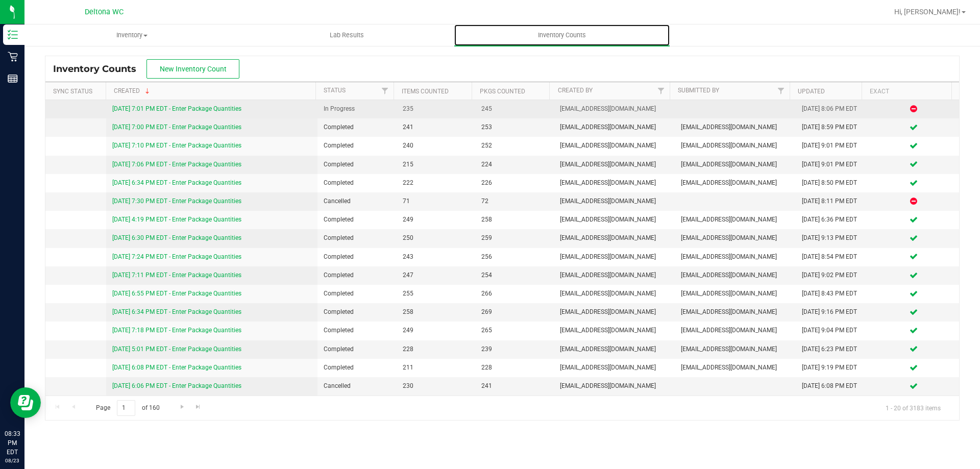 This screenshot has width=980, height=469. What do you see at coordinates (128, 408) in the screenshot?
I see `span: Page of 160` at bounding box center [128, 408].